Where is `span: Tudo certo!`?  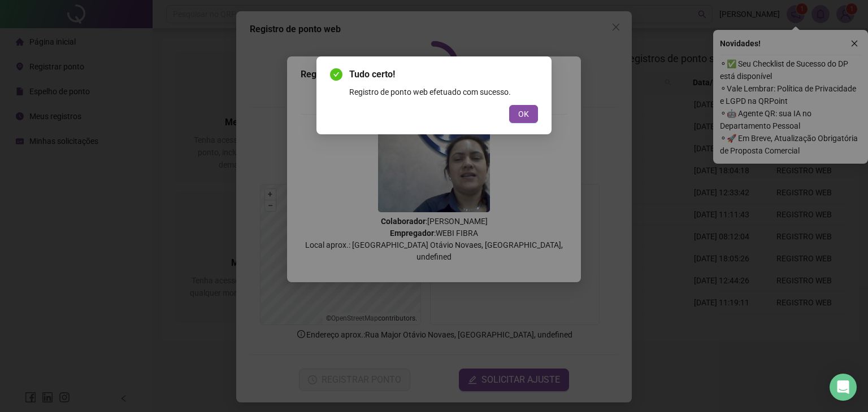
span: Tudo certo! is located at coordinates (444, 75).